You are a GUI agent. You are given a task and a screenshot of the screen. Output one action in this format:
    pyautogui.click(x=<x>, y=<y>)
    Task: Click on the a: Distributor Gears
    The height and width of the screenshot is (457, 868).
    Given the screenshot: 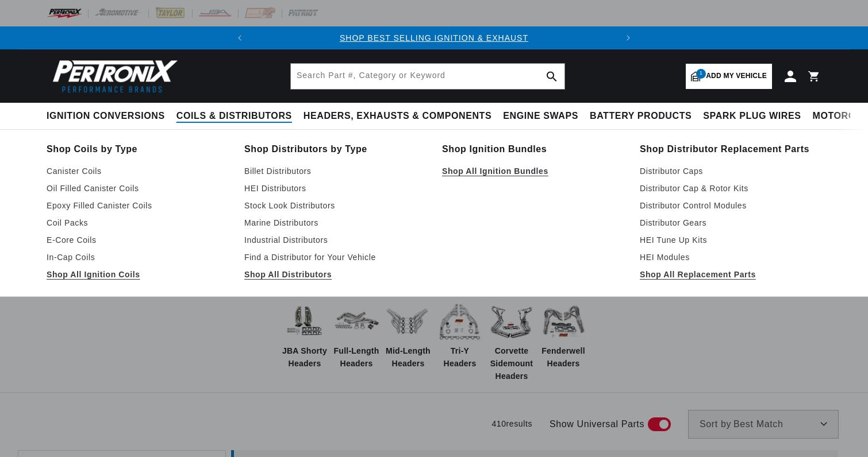 What is the action you would take?
    pyautogui.click(x=731, y=223)
    